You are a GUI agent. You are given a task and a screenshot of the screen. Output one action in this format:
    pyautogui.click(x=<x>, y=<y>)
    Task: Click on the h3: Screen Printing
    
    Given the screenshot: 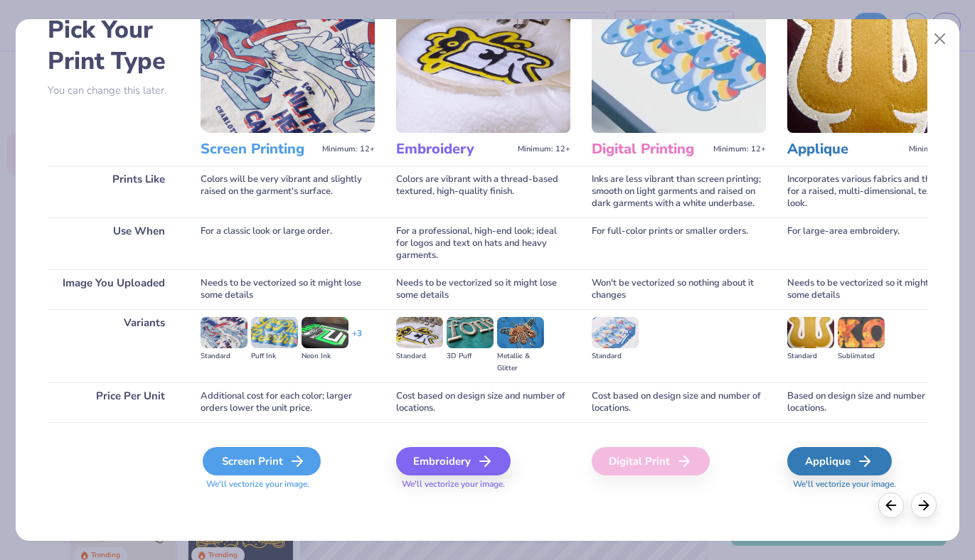 What is the action you would take?
    pyautogui.click(x=259, y=149)
    